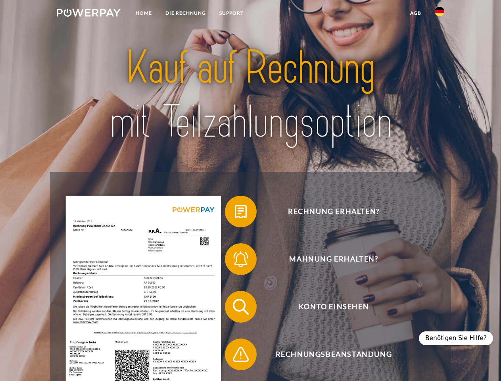 Image resolution: width=501 pixels, height=381 pixels. I want to click on img: logo-powerpay-white.svg, so click(89, 13).